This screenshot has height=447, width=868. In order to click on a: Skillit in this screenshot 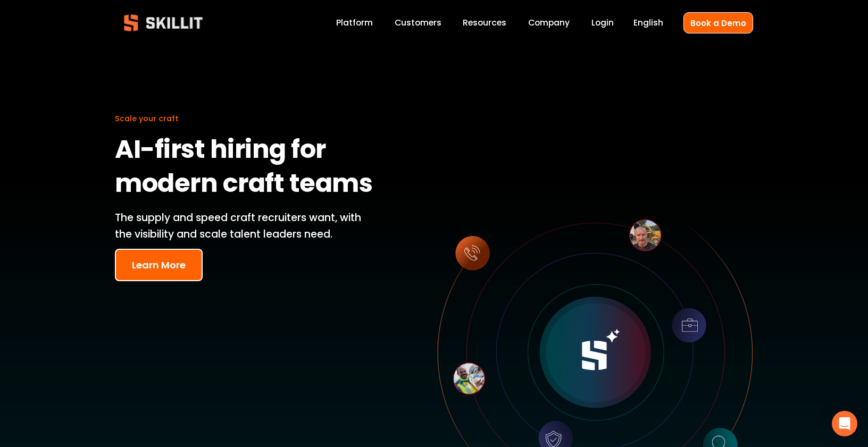, I will do `click(163, 23)`.